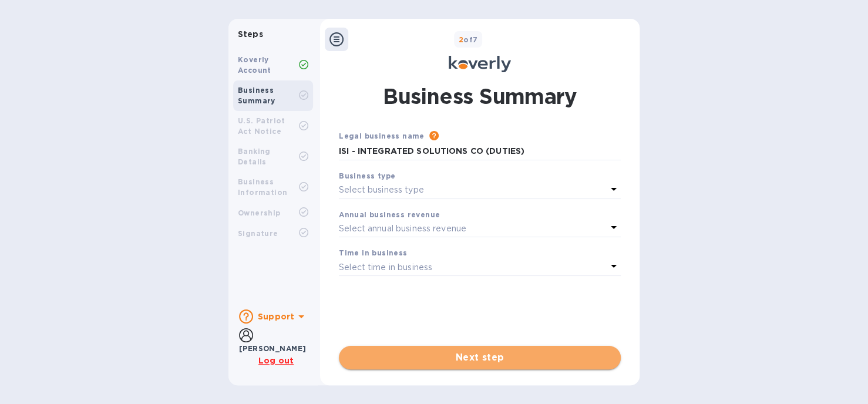 This screenshot has height=404, width=868. I want to click on b: Business Information, so click(262, 186).